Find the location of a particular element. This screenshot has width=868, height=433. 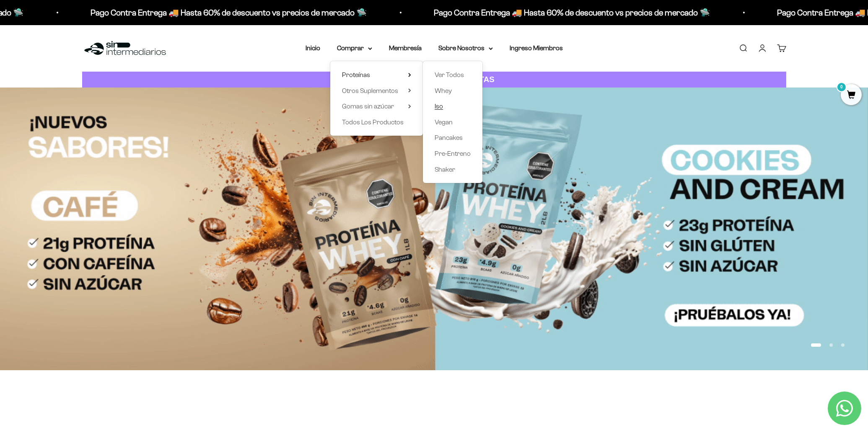

summary: Proteínas is located at coordinates (376, 75).